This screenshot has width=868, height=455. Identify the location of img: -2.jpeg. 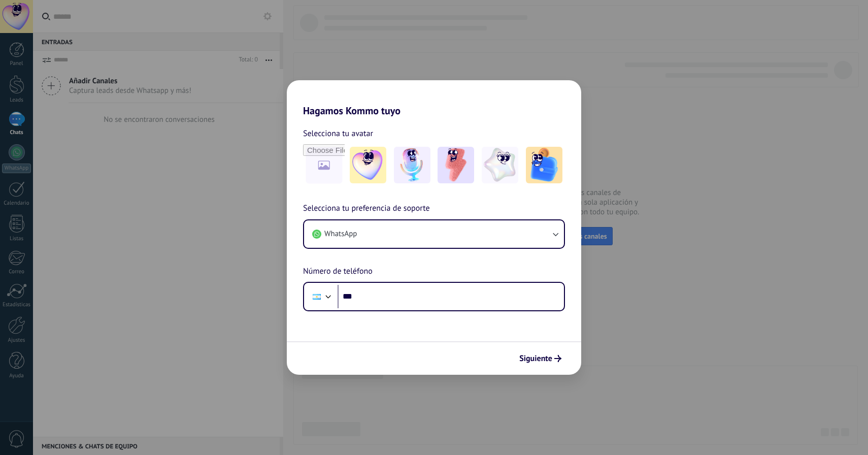
(412, 165).